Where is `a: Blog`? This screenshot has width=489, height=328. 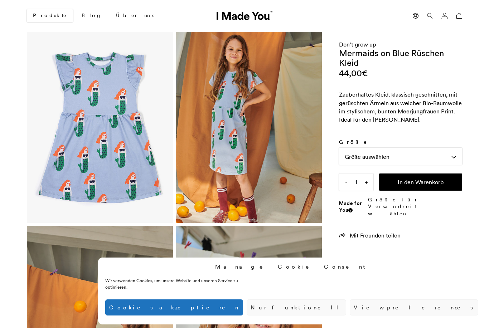
a: Blog is located at coordinates (92, 16).